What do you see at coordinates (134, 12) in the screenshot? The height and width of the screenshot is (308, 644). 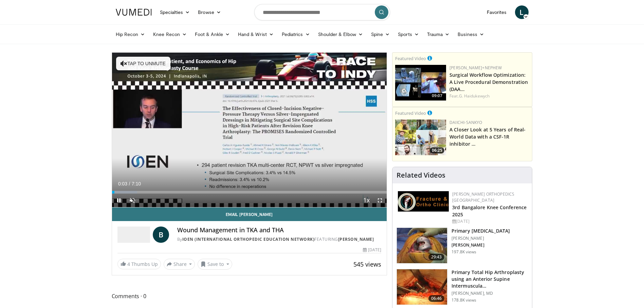 I see `img: VuMedi Logo` at bounding box center [134, 12].